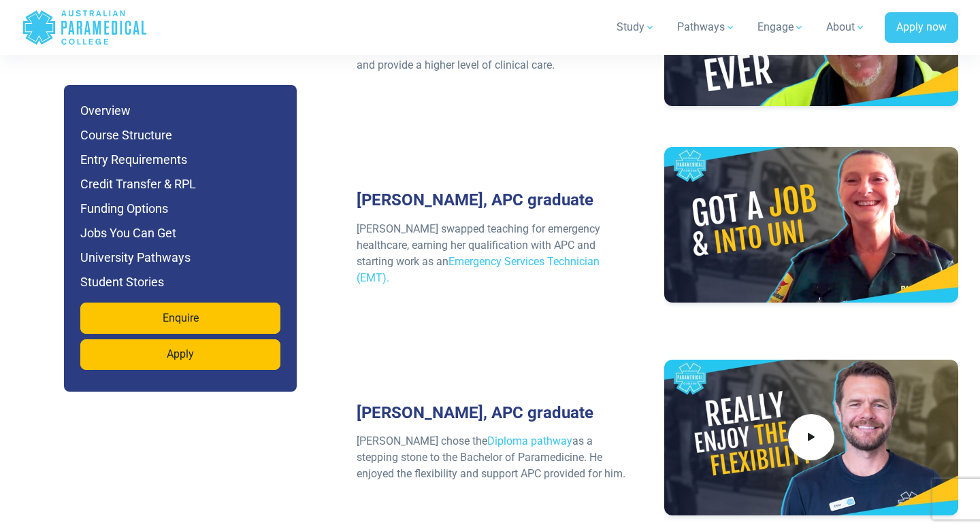  Describe the element at coordinates (921, 28) in the screenshot. I see `a: Apply now` at that location.